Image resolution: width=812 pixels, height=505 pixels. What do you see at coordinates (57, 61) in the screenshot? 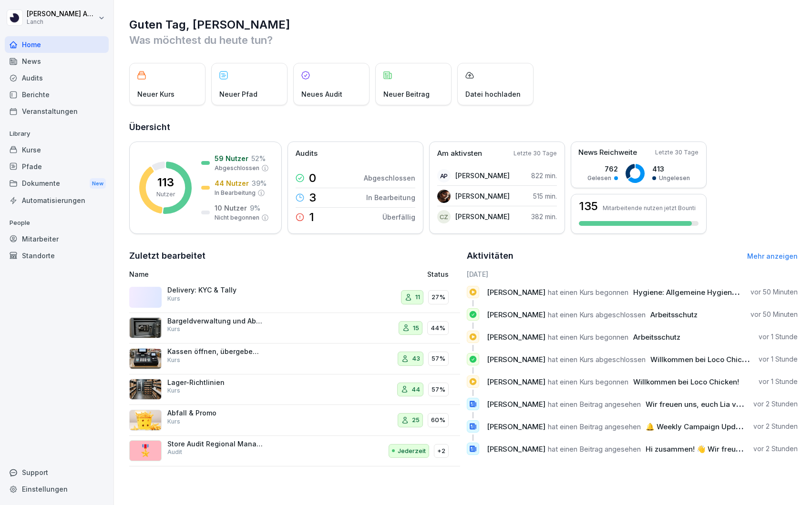
I see `div: News` at bounding box center [57, 61].